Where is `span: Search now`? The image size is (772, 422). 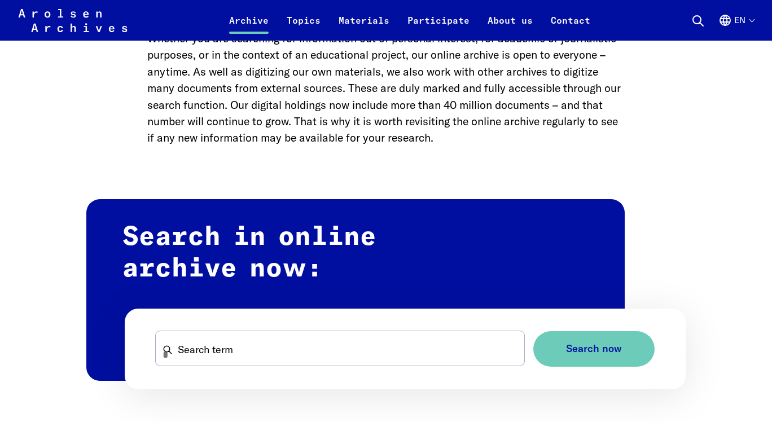
span: Search now is located at coordinates (594, 349).